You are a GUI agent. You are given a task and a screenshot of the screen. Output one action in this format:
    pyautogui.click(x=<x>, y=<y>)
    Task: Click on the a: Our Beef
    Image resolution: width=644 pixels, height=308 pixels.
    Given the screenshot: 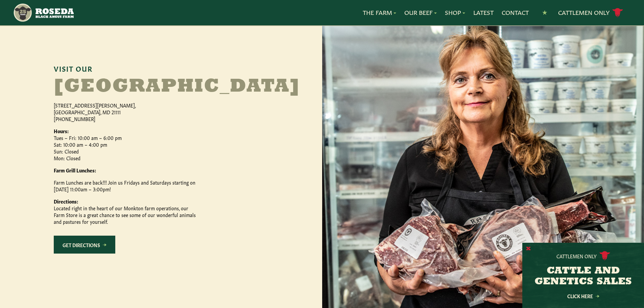 What is the action you would take?
    pyautogui.click(x=420, y=13)
    